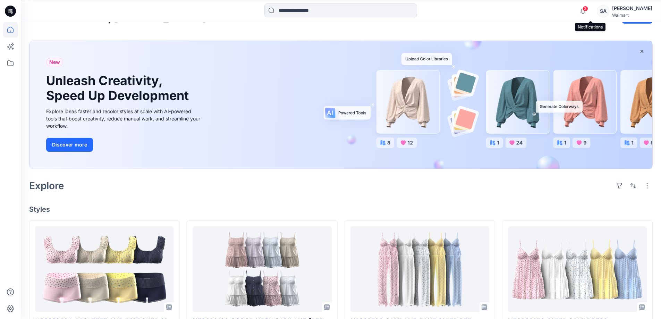 The width and height of the screenshot is (661, 319). What do you see at coordinates (420, 269) in the screenshot?
I see `a: N2620763_CAMI AND PANT SLEEP SET` at bounding box center [420, 269].